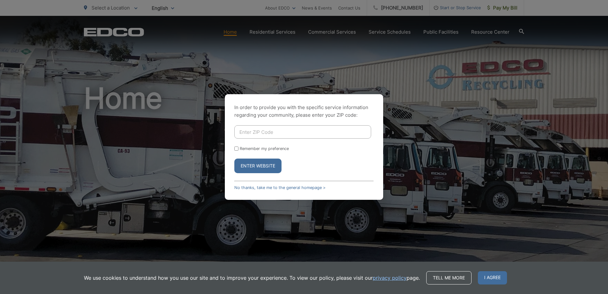 This screenshot has width=608, height=294. What do you see at coordinates (252, 277) in the screenshot?
I see `p: We use cookies to understand how you use our site and to improve your experience. To view our pol...` at bounding box center [252, 277].